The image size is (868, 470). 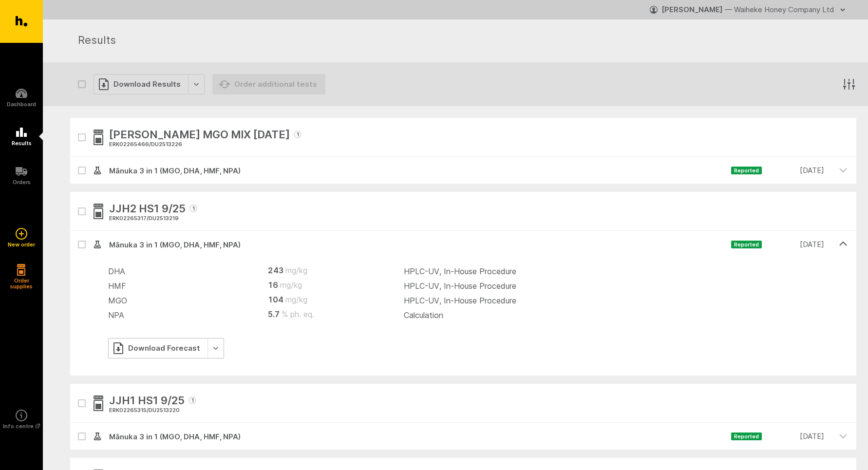 I want to click on button: Select all, so click(x=81, y=84).